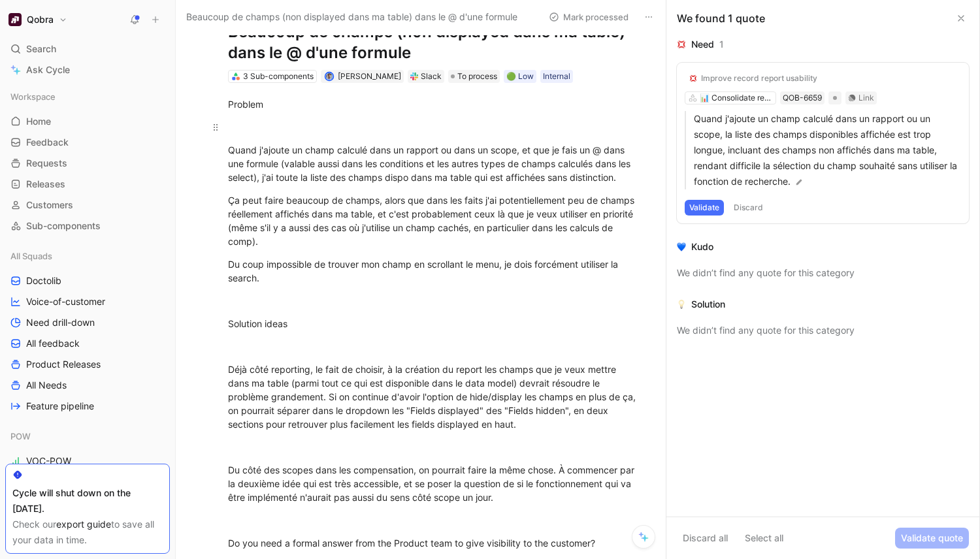 The width and height of the screenshot is (980, 559). Describe the element at coordinates (88, 461) in the screenshot. I see `a: VOC-POW` at that location.